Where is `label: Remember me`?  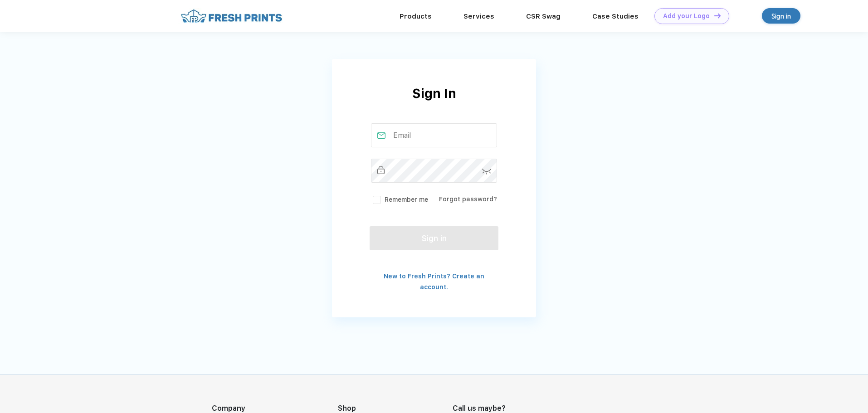 label: Remember me is located at coordinates (399, 200).